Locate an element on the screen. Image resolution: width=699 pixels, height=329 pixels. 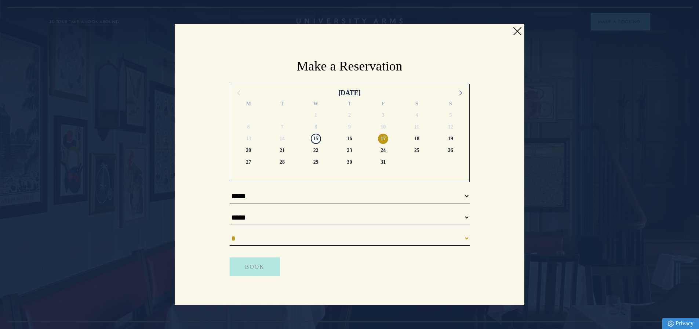
h2: Make a Reservation is located at coordinates (350, 66).